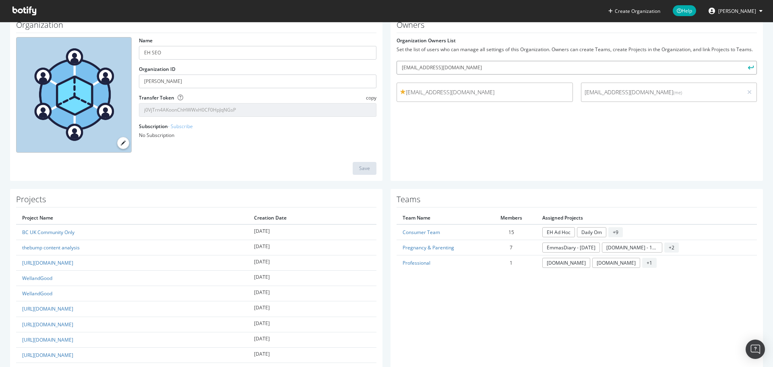  Describe the element at coordinates (559, 232) in the screenshot. I see `a: EH Ad Hoc` at that location.